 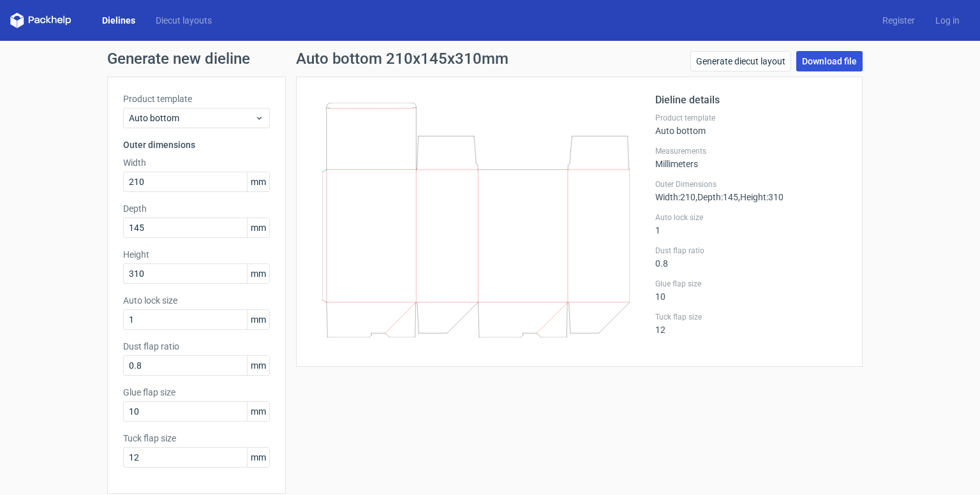 I want to click on label: Outer Dimensions, so click(x=751, y=184).